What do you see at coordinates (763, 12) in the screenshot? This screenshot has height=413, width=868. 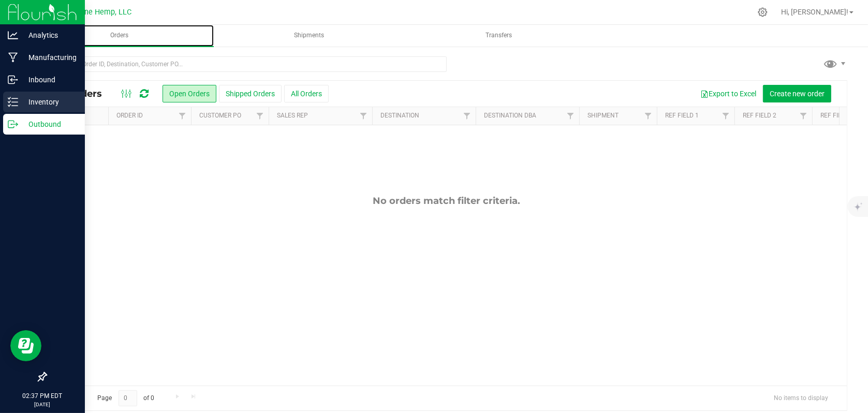 I see `div: Manage settings` at bounding box center [763, 12].